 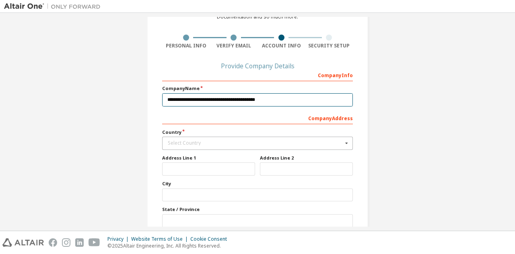 What do you see at coordinates (257, 66) in the screenshot?
I see `div: Provide Company Details` at bounding box center [257, 66].